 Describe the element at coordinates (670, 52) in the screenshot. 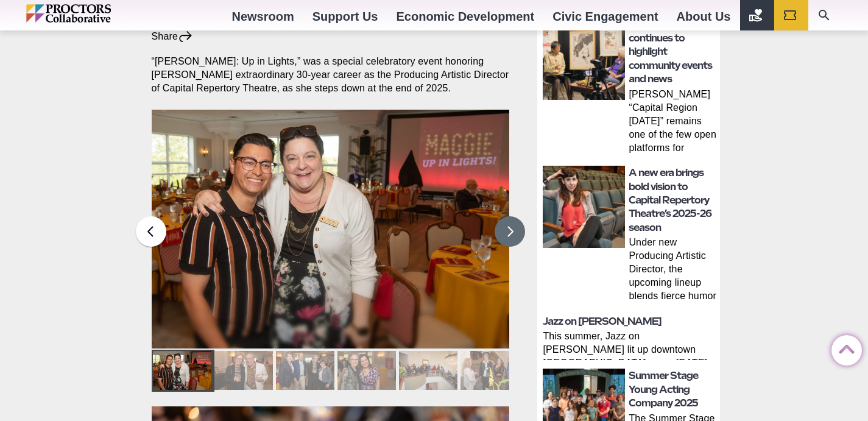

I see `a: Local legacy continues to highlight community events and news` at that location.